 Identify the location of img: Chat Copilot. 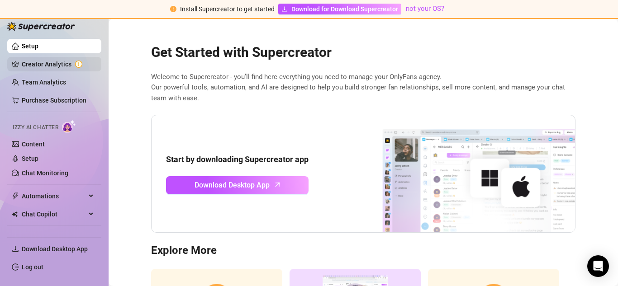
(14, 214).